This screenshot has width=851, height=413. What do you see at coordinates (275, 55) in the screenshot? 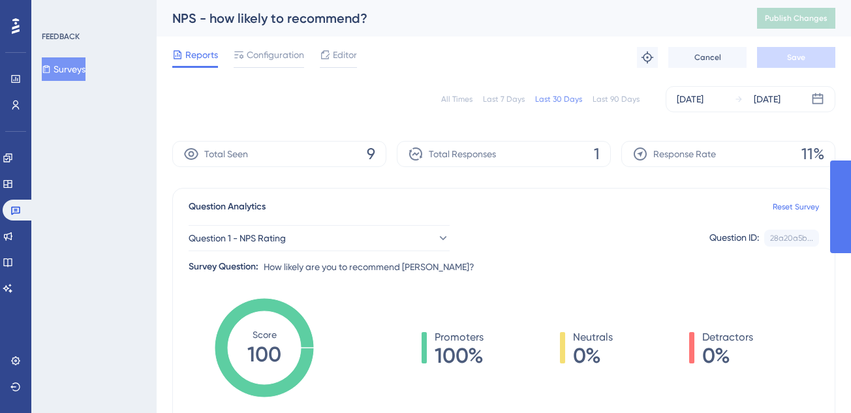
I see `span: Configuration` at bounding box center [275, 55].